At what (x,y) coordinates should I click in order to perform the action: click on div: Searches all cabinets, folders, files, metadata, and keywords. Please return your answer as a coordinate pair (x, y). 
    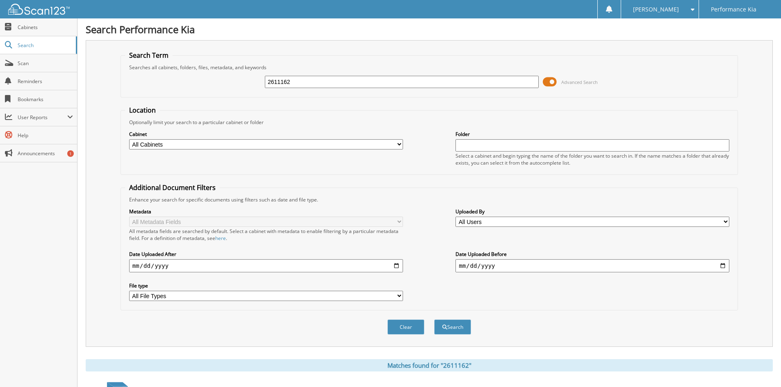
    Looking at the image, I should click on (429, 67).